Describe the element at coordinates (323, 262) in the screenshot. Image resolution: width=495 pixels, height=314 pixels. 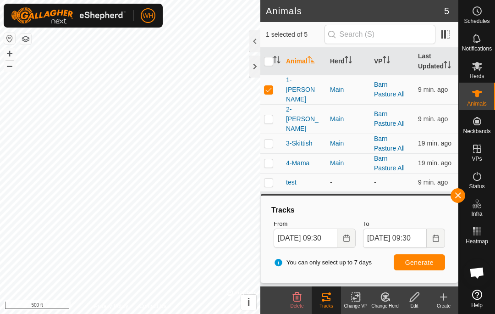
I see `span: You can only select up to 7 days` at that location.